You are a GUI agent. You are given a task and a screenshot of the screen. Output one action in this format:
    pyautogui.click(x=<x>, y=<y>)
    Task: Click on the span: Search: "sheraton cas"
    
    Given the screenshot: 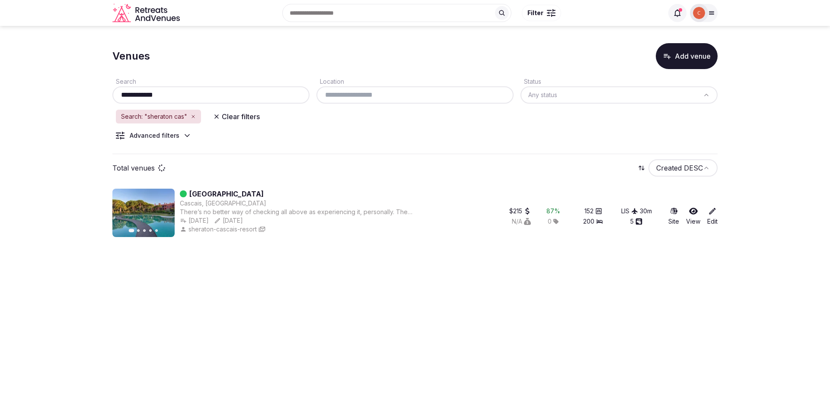 What is the action you would take?
    pyautogui.click(x=154, y=117)
    